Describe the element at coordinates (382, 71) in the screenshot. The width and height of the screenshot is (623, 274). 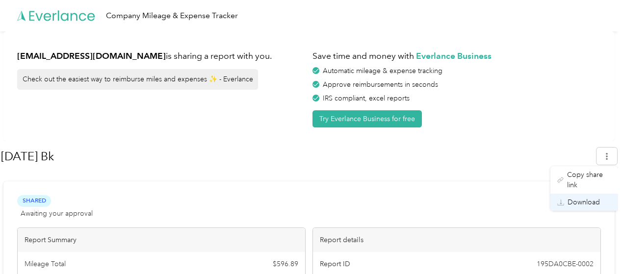
I see `span: Automatic mileage & expense tracking` at that location.